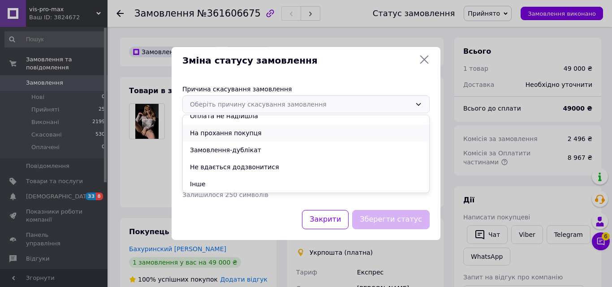  I want to click on span: Зміна статусу замовлення, so click(299, 60).